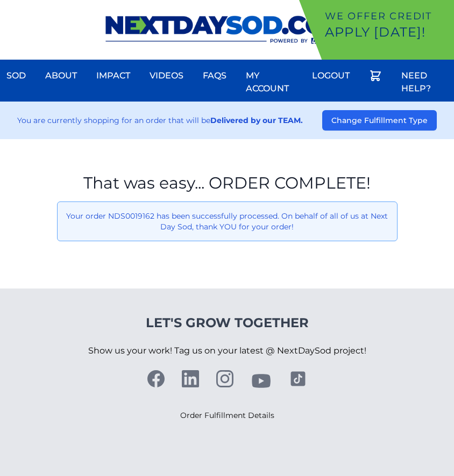 This screenshot has height=476, width=454. Describe the element at coordinates (424, 82) in the screenshot. I see `a: Need Help?` at that location.